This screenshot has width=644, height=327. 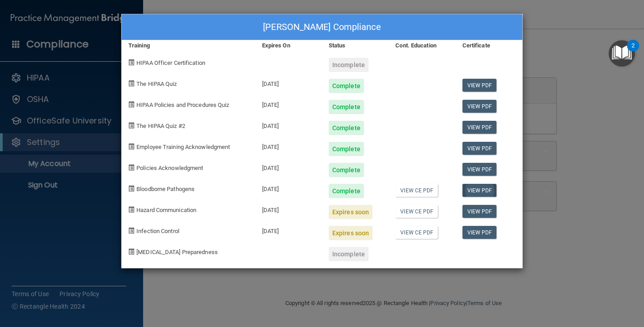 I want to click on div: Training, so click(x=188, y=45).